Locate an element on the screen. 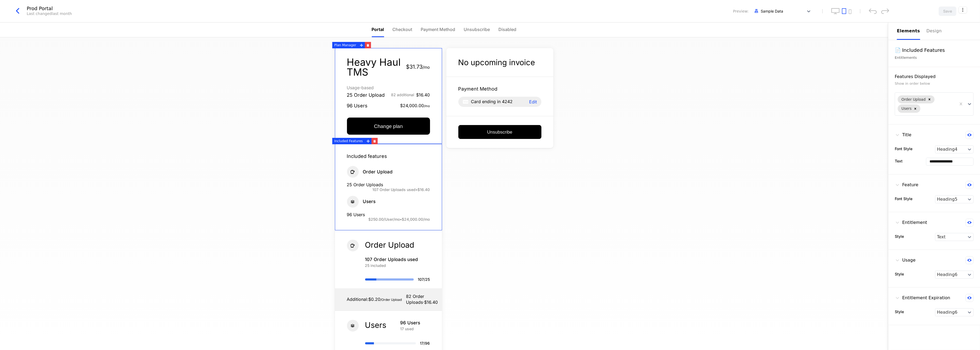 This screenshot has width=980, height=350. span: Additional : $0.20 is located at coordinates (374, 300).